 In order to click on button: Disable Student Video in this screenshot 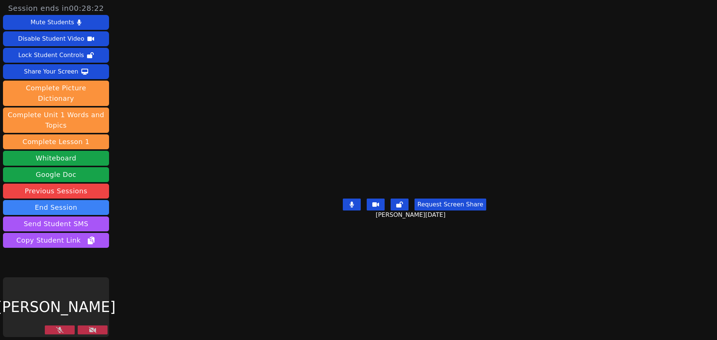, I will do `click(56, 39)`.